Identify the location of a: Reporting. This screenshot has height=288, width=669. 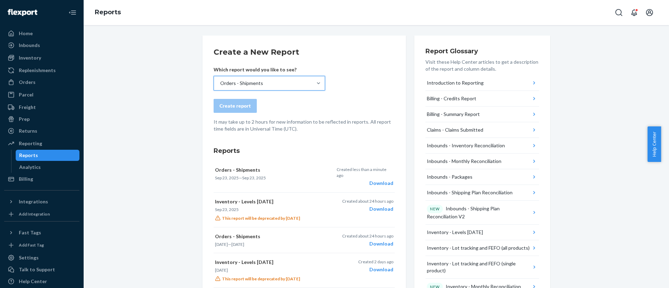
(42, 144).